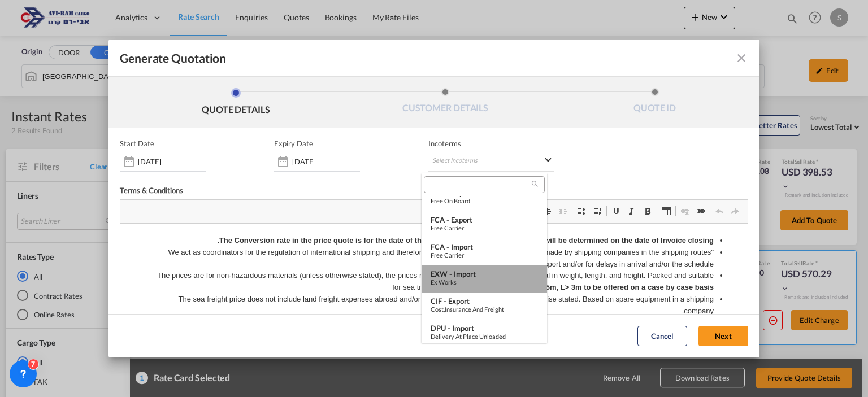 The image size is (868, 397). What do you see at coordinates (485, 328) in the screenshot?
I see `div: DPU - import` at bounding box center [485, 328].